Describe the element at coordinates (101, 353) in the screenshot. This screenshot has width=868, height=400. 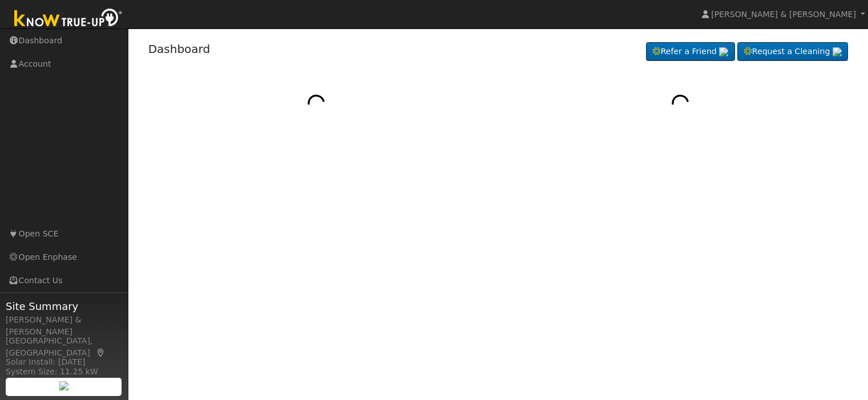
I see `a: Map` at that location.